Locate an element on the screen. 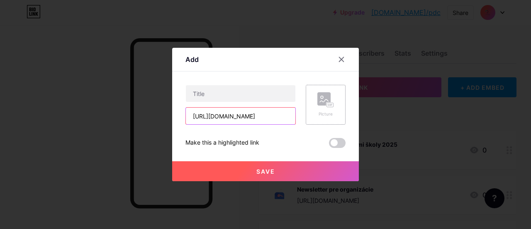 Image resolution: width=531 pixels, height=229 pixels. div: Add is located at coordinates (192, 59).